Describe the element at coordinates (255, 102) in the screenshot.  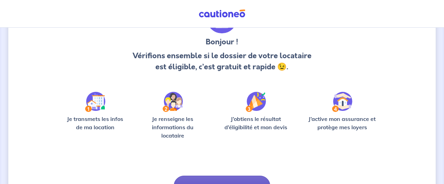
I see `img: /static/f3e743aab9439237c3e2196e4328bba9/Step-3.svg` at that location.